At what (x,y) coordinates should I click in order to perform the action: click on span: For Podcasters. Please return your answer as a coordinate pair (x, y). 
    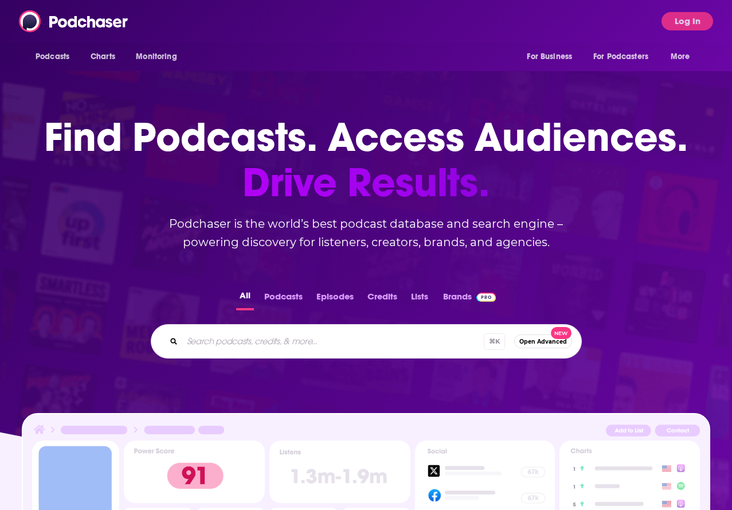
    Looking at the image, I should click on (621, 57).